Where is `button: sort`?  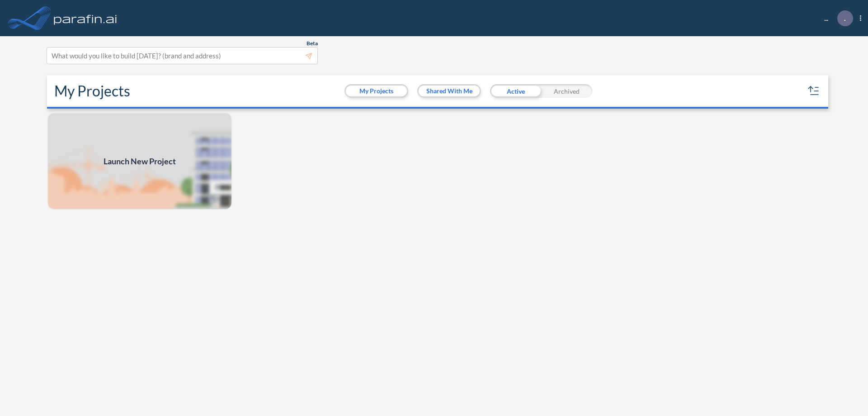 button: sort is located at coordinates (814, 91).